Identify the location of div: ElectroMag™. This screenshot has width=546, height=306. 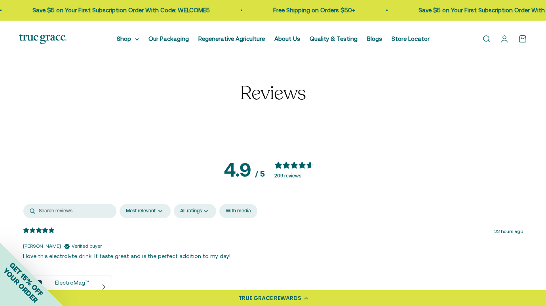
(75, 282).